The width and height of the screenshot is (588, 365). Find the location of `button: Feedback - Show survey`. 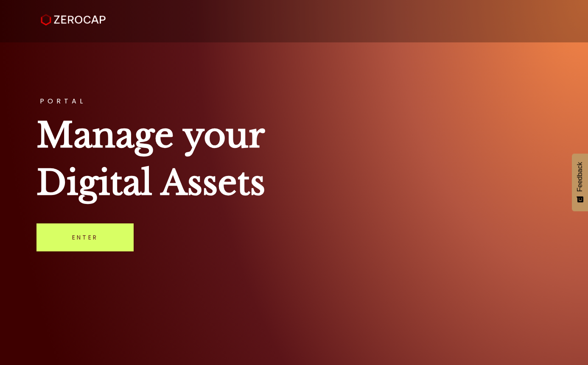

button: Feedback - Show survey is located at coordinates (580, 182).